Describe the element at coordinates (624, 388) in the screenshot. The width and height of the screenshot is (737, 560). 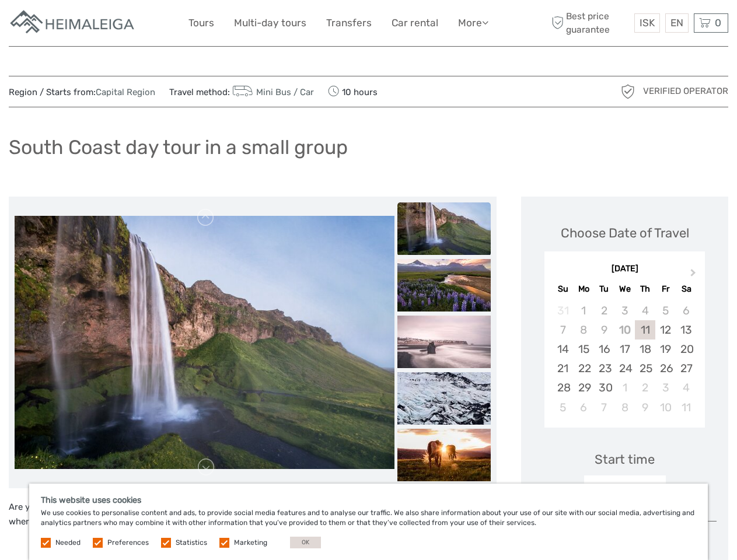
I see `div: Choose Wednesday, October 1st, 2025` at that location.